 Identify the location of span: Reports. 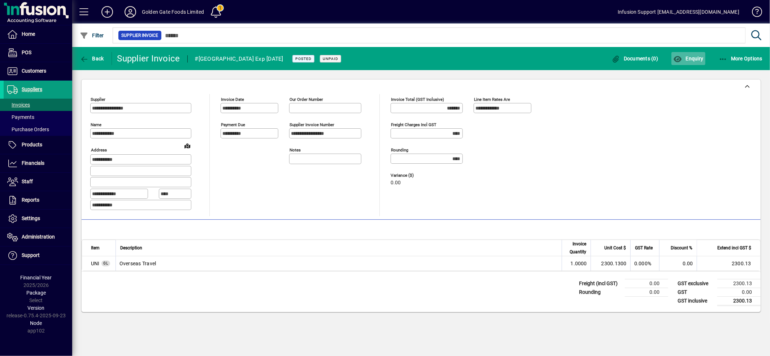
(30, 200).